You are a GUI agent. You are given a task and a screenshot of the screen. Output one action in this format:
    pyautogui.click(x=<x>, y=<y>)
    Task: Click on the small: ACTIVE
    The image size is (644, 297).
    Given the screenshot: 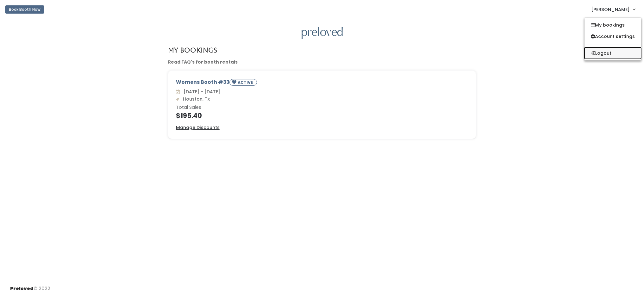 What is the action you would take?
    pyautogui.click(x=246, y=82)
    